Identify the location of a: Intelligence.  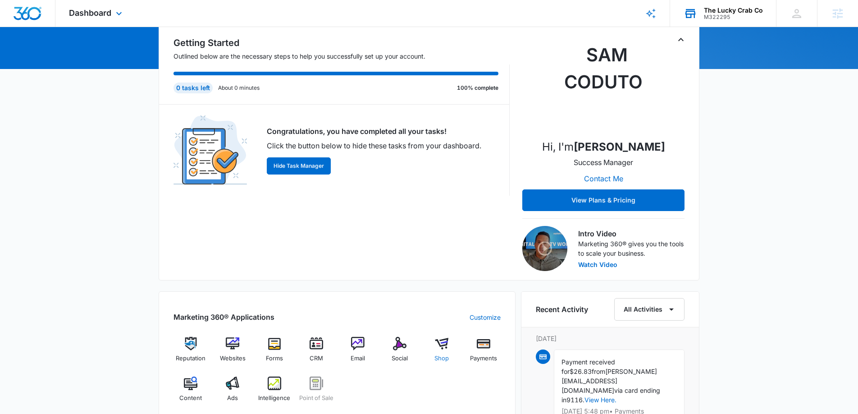
(274, 392).